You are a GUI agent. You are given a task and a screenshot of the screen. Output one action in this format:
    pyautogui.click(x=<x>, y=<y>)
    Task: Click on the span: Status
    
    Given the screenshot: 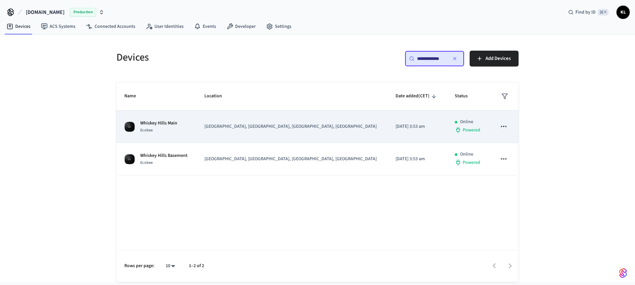 What is the action you would take?
    pyautogui.click(x=465, y=96)
    